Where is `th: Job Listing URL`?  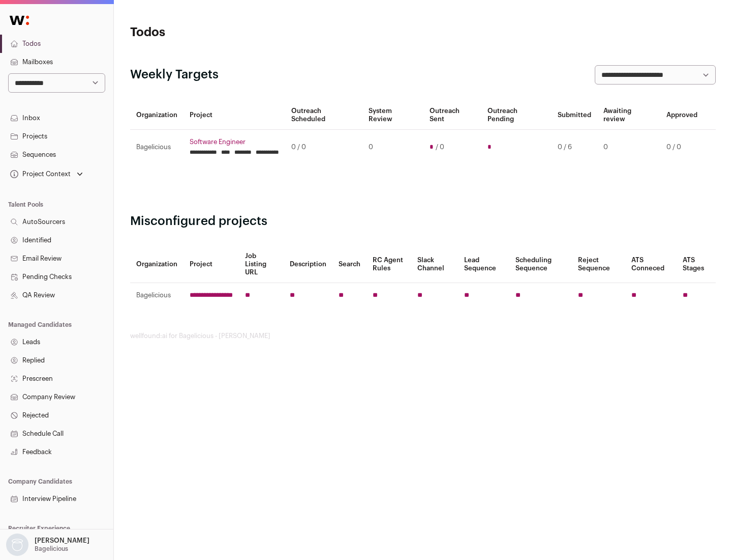
th: Job Listing URL is located at coordinates (261, 264).